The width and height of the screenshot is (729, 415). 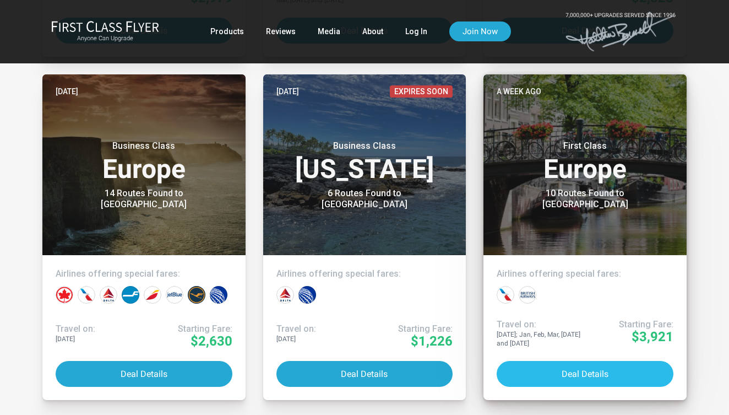 I want to click on div: Iberia, so click(x=152, y=295).